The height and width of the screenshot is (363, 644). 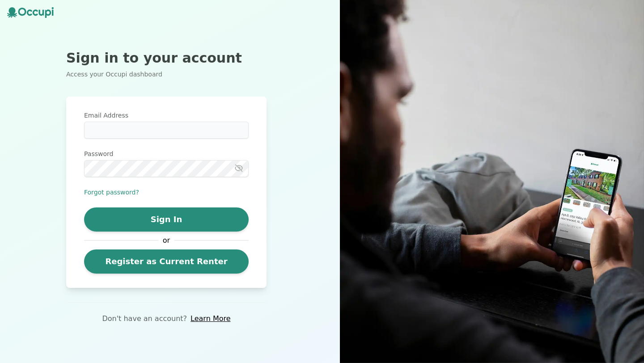 I want to click on label: Email Address, so click(x=166, y=116).